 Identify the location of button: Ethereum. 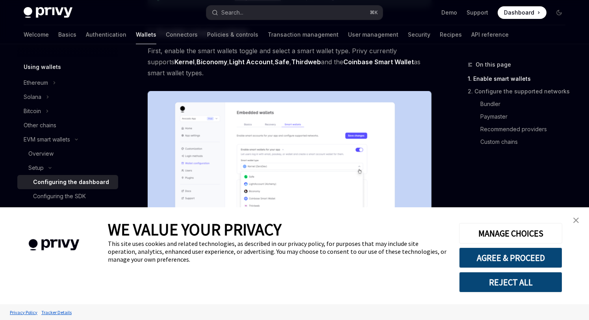
(68, 83).